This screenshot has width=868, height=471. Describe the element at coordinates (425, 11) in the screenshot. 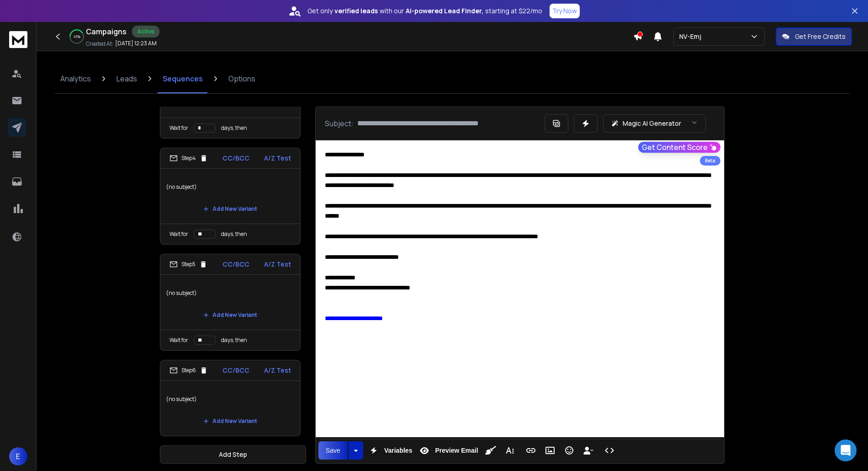

I see `p: Get only with our starting at $22/mo` at that location.